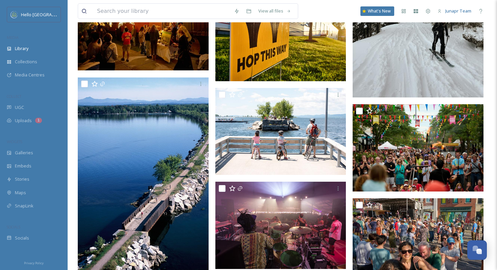  What do you see at coordinates (22, 48) in the screenshot?
I see `span: Library` at bounding box center [22, 48].